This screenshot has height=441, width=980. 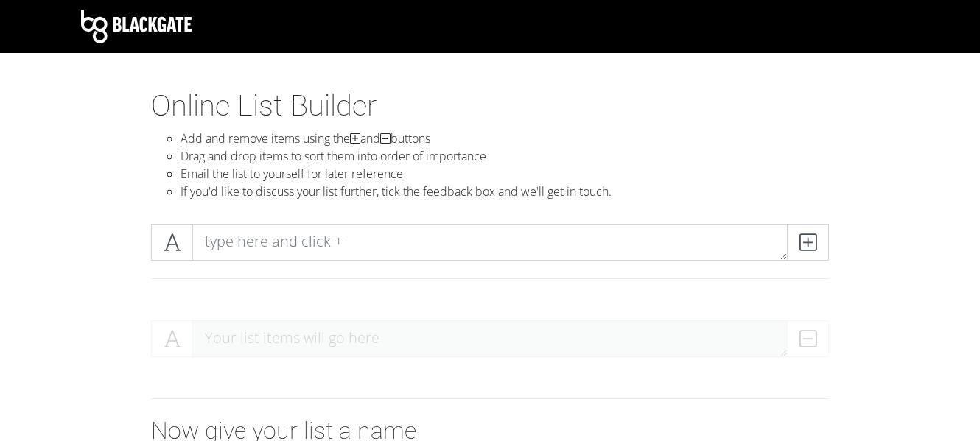 I want to click on h1: Online List Builder, so click(x=490, y=106).